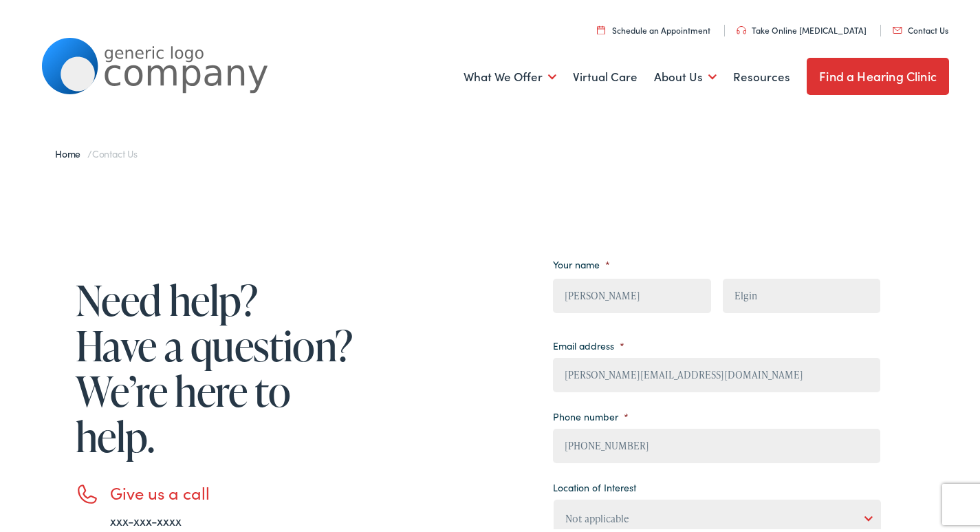 This screenshot has height=532, width=980. I want to click on input: First name, so click(632, 293).